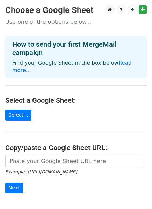 The width and height of the screenshot is (152, 209). I want to click on a: Read more..., so click(72, 67).